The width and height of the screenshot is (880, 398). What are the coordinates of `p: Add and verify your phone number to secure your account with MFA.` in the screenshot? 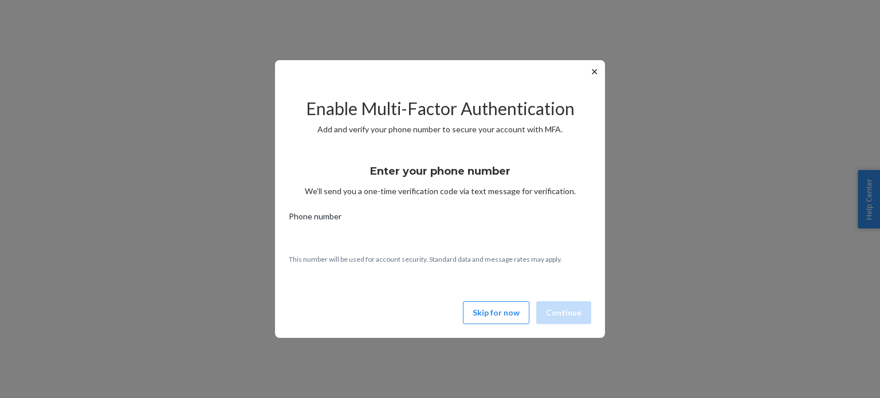 It's located at (440, 130).